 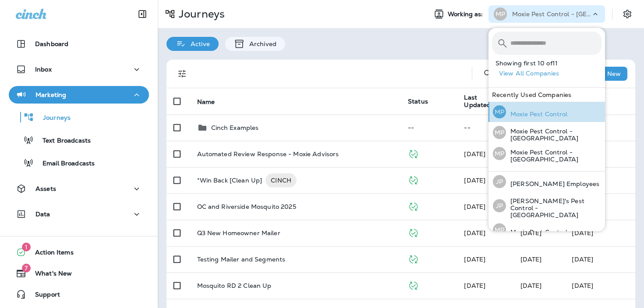 I want to click on p: New, so click(x=614, y=73).